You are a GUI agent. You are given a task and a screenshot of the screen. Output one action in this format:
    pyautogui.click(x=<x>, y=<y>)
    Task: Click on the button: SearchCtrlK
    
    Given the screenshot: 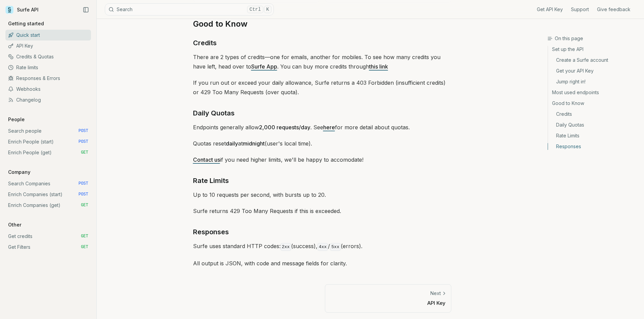 What is the action you would take?
    pyautogui.click(x=189, y=9)
    